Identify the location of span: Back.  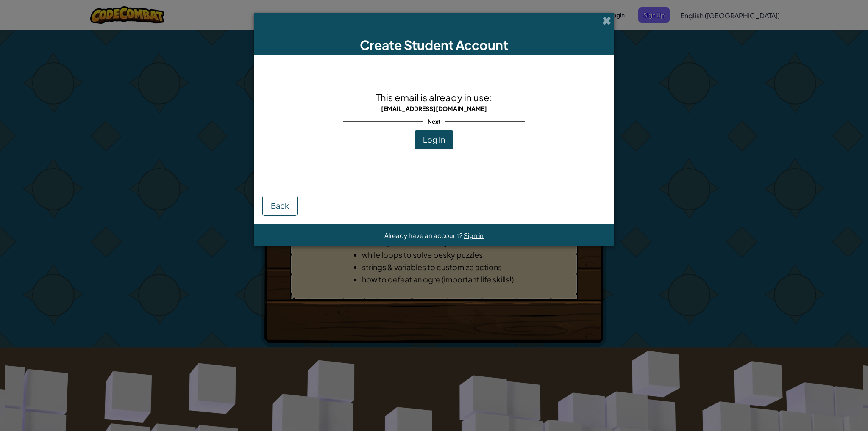
(279, 205).